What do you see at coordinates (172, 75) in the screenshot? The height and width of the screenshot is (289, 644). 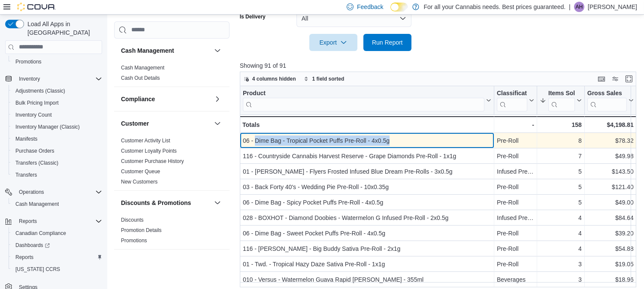 I see `div: Cash Management` at bounding box center [172, 75].